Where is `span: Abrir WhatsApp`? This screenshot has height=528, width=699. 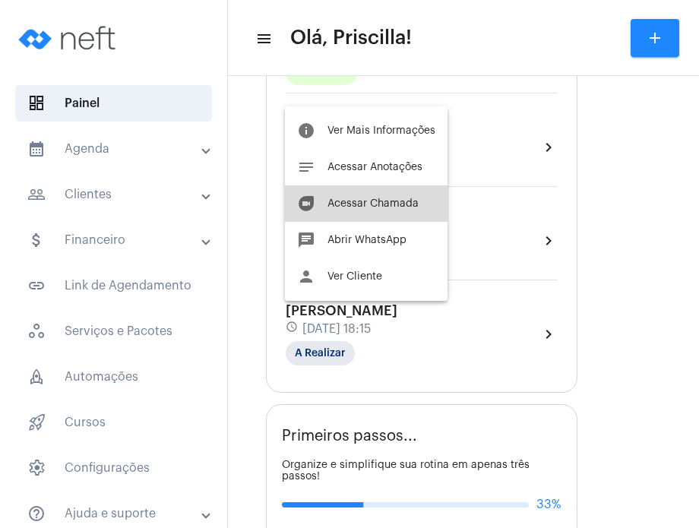 span: Abrir WhatsApp is located at coordinates (367, 240).